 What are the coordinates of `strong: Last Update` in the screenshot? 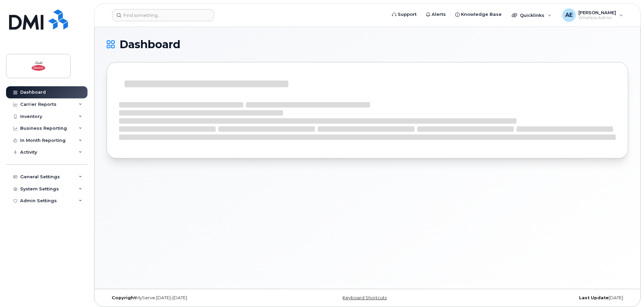 It's located at (594, 297).